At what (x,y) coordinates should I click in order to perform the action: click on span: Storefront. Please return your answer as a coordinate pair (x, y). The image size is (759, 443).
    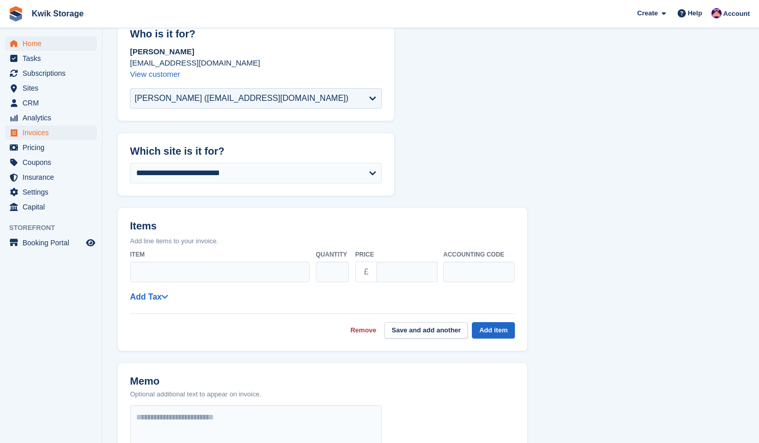
    Looking at the image, I should click on (55, 228).